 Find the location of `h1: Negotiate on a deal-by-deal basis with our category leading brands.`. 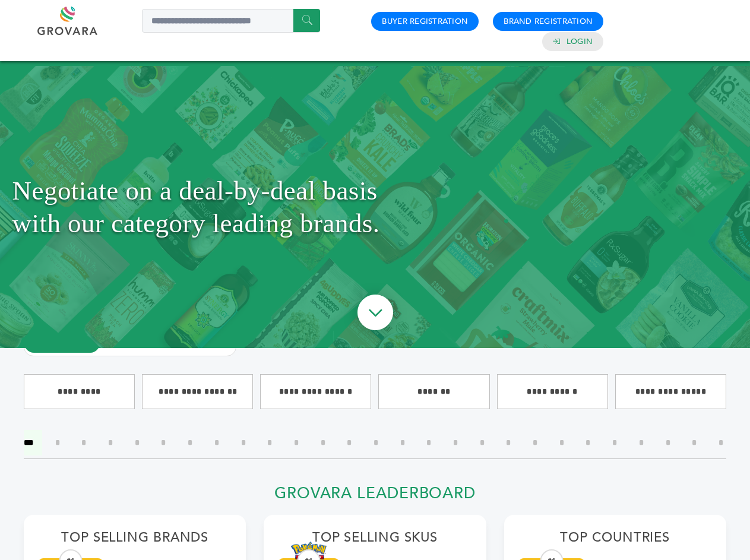

h1: Negotiate on a deal-by-deal basis with our category leading brands. is located at coordinates (375, 207).